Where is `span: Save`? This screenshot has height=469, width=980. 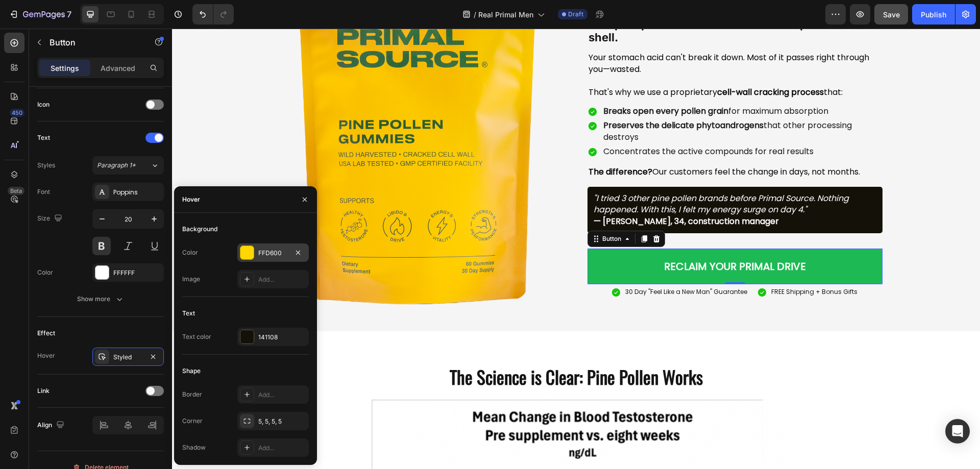 span: Save is located at coordinates (891, 15).